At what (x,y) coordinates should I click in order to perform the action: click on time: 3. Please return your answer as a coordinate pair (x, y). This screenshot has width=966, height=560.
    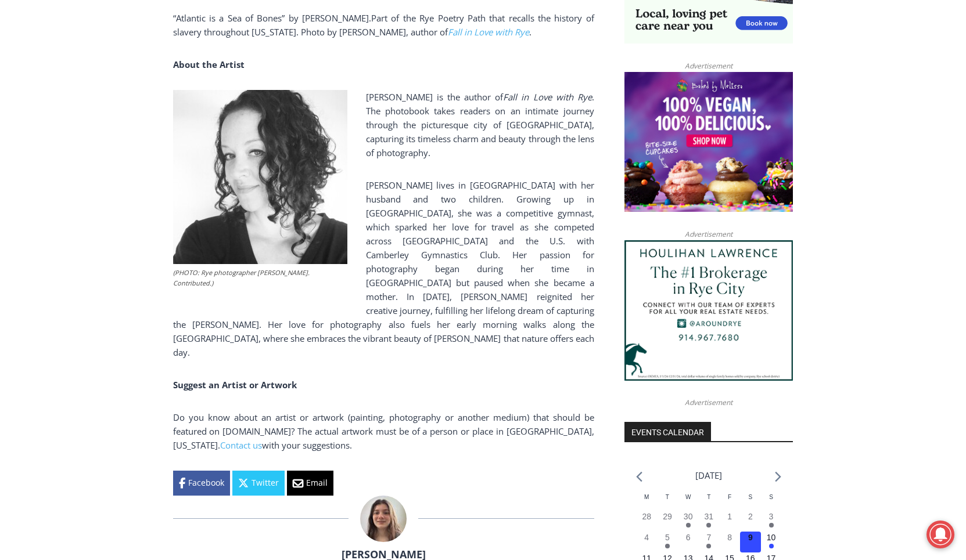
    Looking at the image, I should click on (771, 517).